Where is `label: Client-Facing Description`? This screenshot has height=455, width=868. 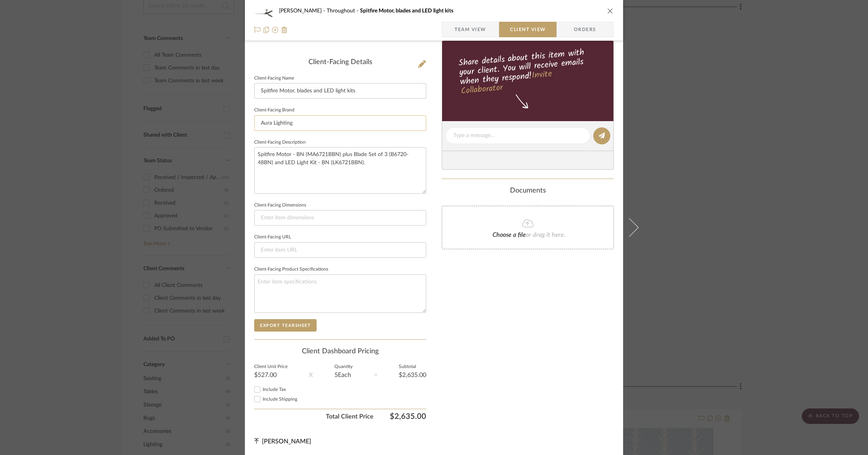 label: Client-Facing Description is located at coordinates (280, 142).